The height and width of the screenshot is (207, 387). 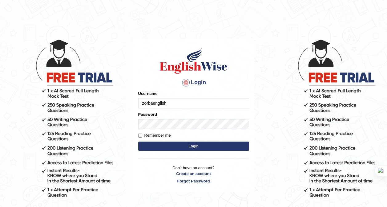 I want to click on img: Logo of English Wise sign in for intelligent practice with AI, so click(x=193, y=61).